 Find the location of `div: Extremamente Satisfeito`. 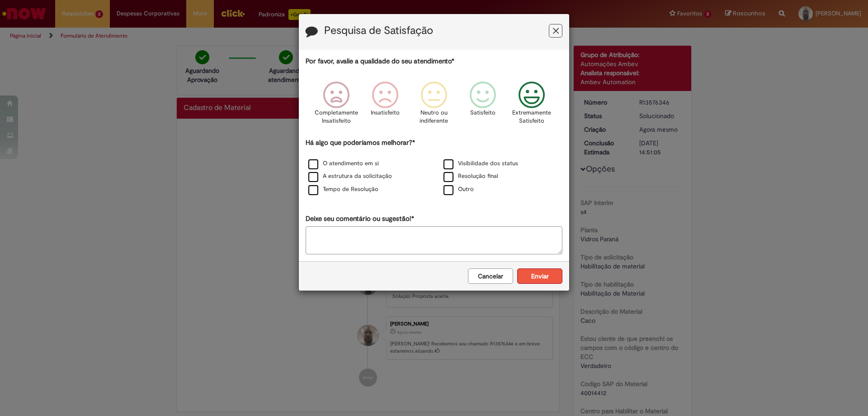

div: Extremamente Satisfeito is located at coordinates (532, 105).